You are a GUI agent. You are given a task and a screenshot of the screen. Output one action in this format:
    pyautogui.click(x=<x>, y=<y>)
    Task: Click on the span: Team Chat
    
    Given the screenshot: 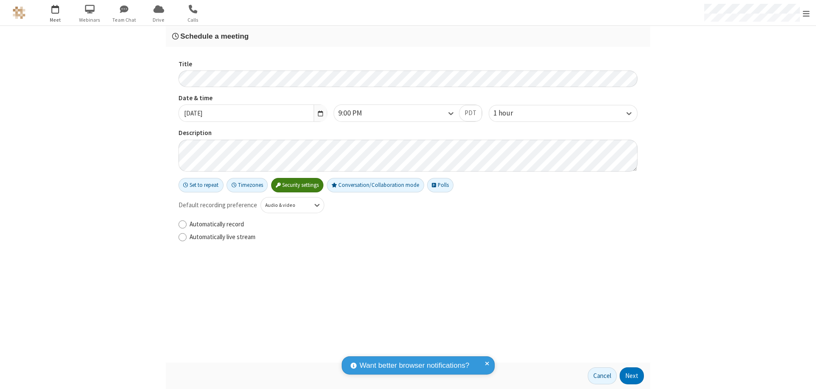 What is the action you would take?
    pyautogui.click(x=124, y=20)
    